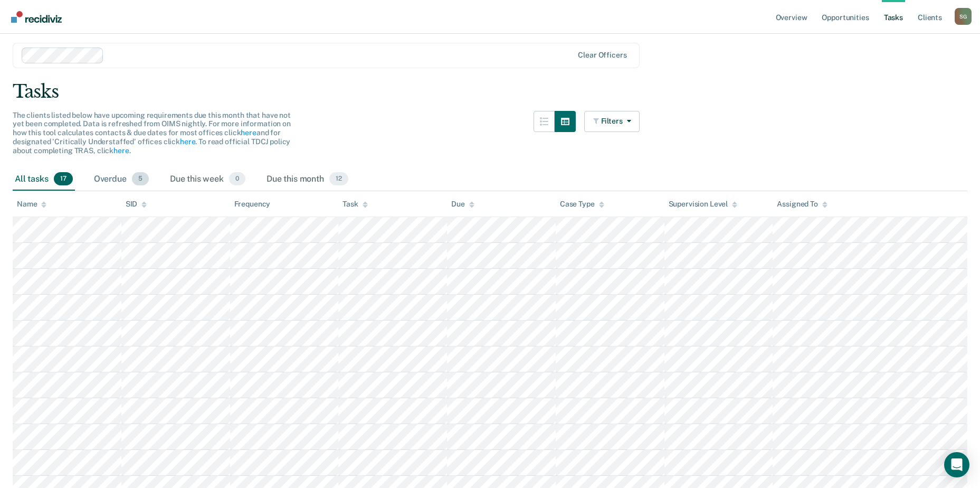 The image size is (980, 488). What do you see at coordinates (237, 179) in the screenshot?
I see `span: 0` at bounding box center [237, 179].